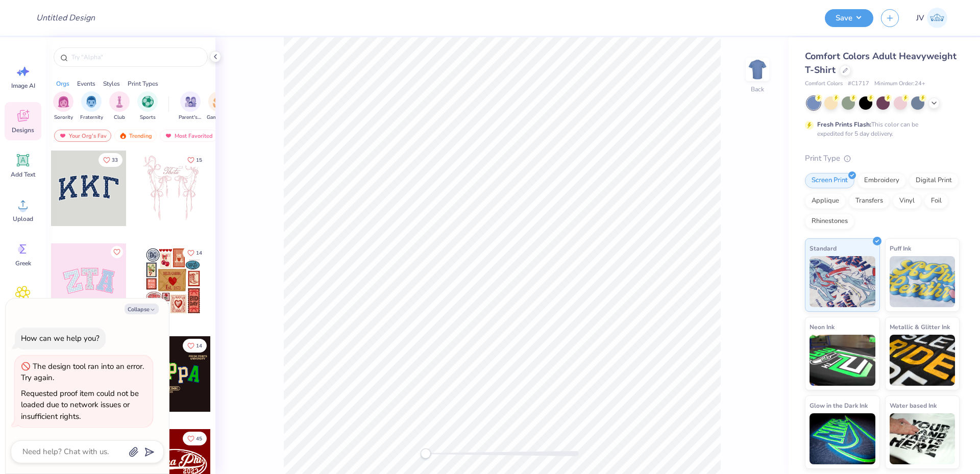 The height and width of the screenshot is (474, 980). Describe the element at coordinates (23, 219) in the screenshot. I see `span: Upload` at that location.